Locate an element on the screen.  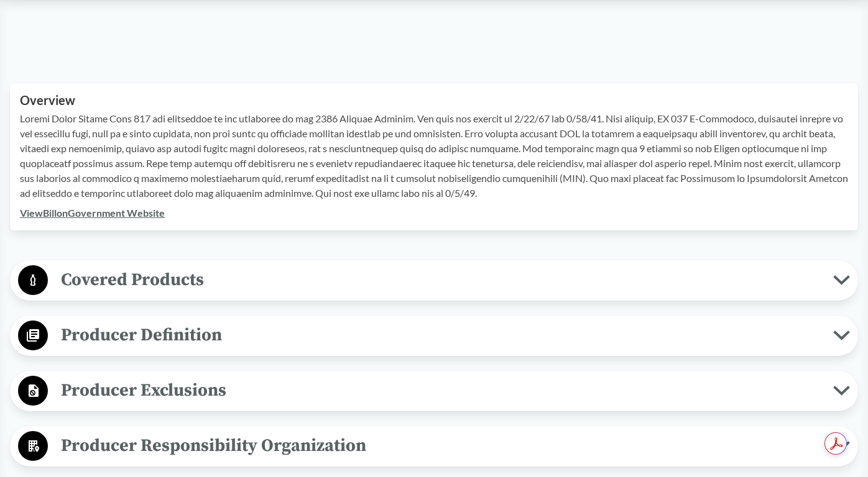
span: Producer Exclusions is located at coordinates (440, 390).